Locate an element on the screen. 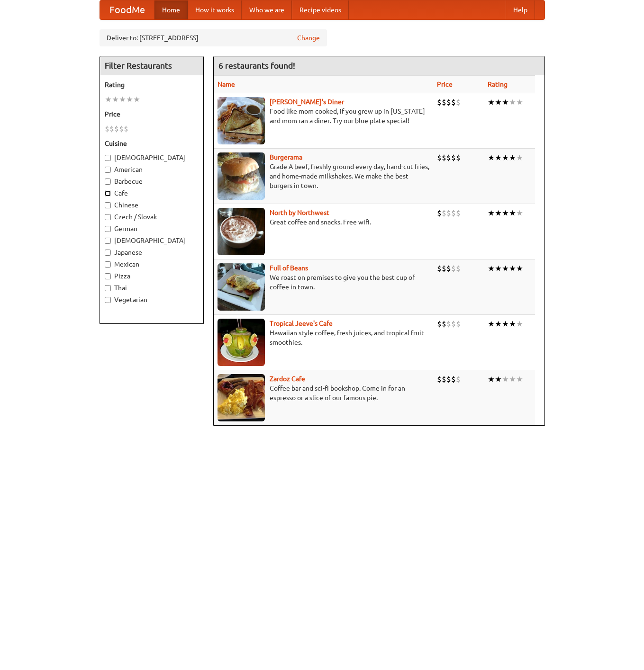 The height and width of the screenshot is (670, 644). label: Pizza is located at coordinates (151, 276).